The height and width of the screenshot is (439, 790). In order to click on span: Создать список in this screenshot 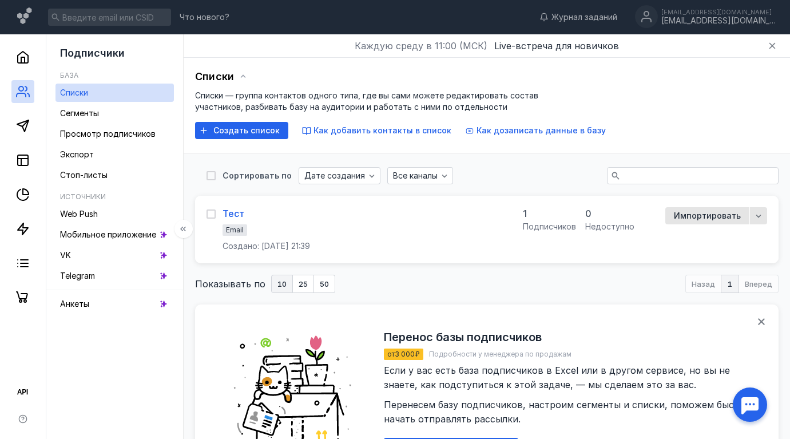, I will do `click(247, 130)`.